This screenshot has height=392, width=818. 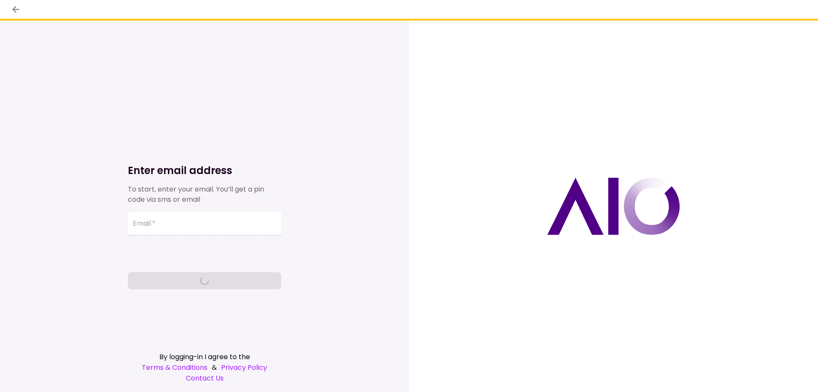 I want to click on a: Terms & Conditions, so click(x=175, y=367).